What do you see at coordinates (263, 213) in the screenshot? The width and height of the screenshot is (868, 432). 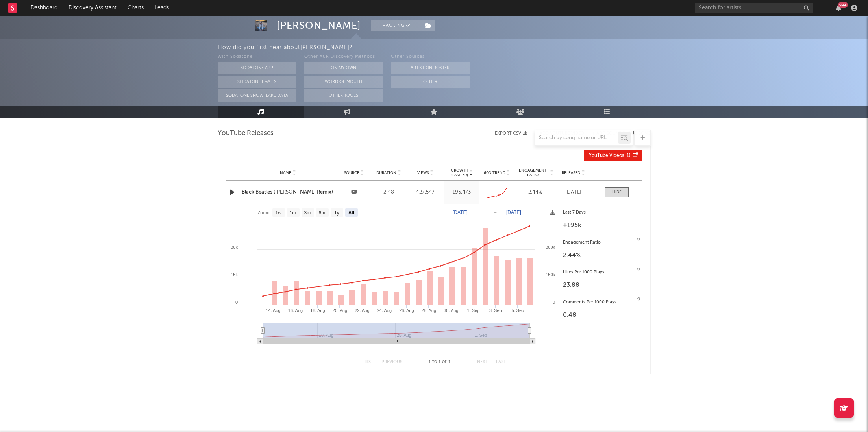 I see `text: Zoom` at bounding box center [263, 213].